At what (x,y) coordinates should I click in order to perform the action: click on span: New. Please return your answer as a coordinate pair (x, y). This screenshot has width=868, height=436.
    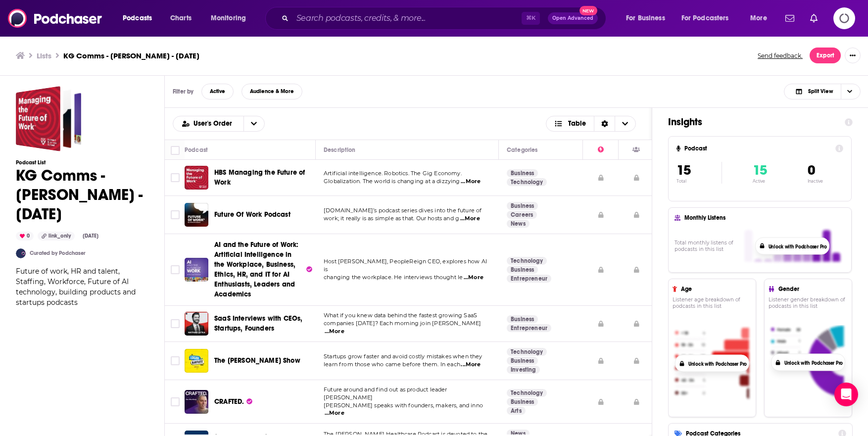
    Looking at the image, I should click on (589, 11).